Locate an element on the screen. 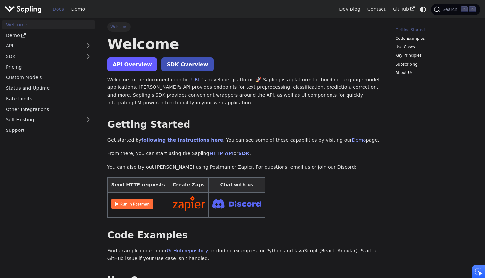 Image resolution: width=485 pixels, height=278 pixels. a: Contact is located at coordinates (376, 9).